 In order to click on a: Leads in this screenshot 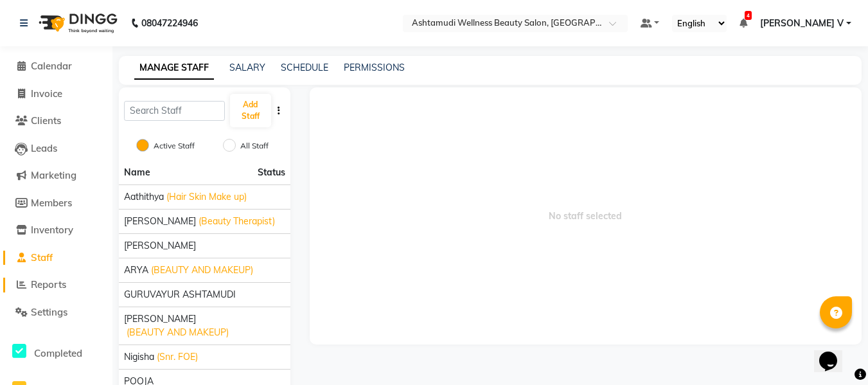, I will do `click(56, 149)`.